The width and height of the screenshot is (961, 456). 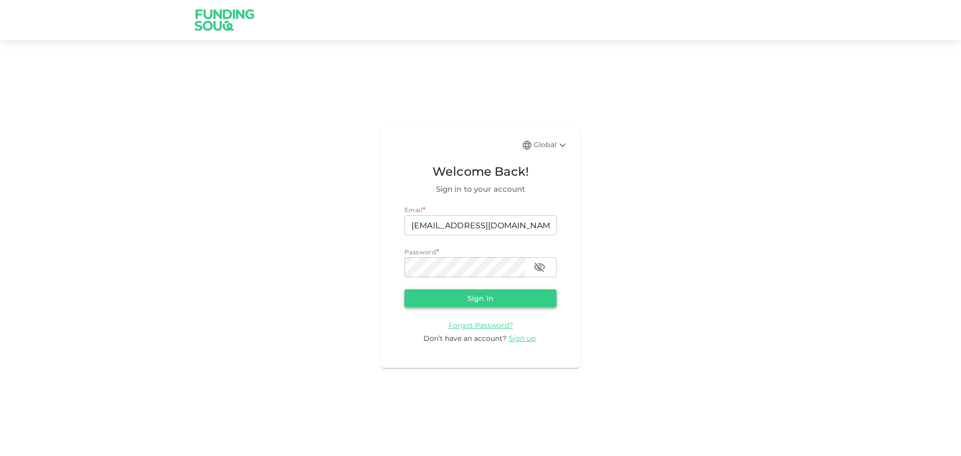 What do you see at coordinates (480, 189) in the screenshot?
I see `span: Sign in to your account` at bounding box center [480, 189].